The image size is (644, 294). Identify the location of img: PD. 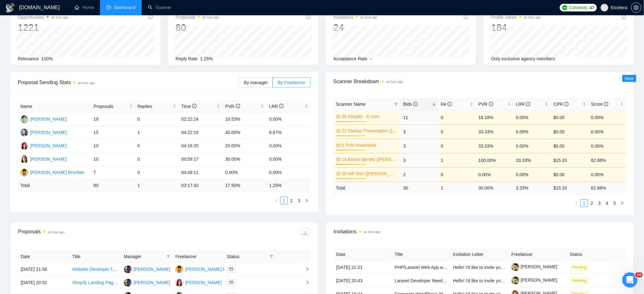
(24, 146).